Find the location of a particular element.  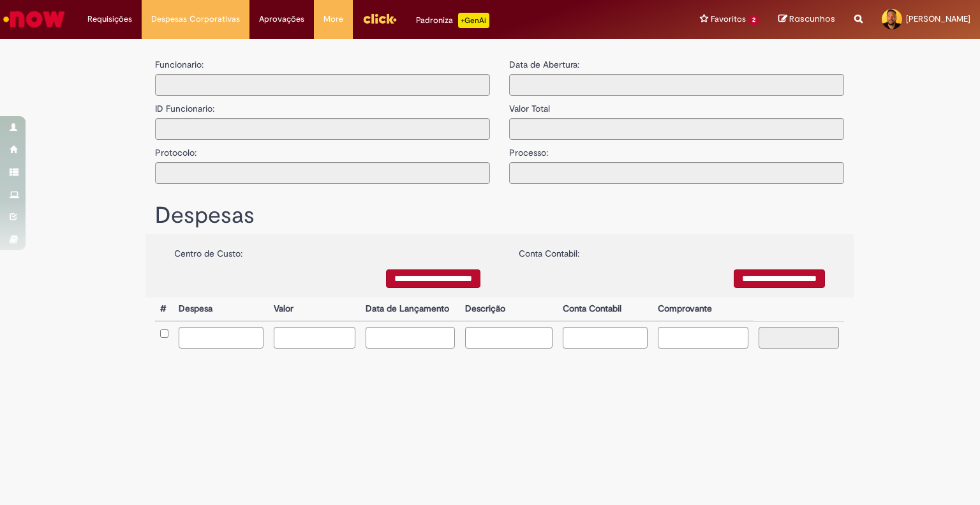

label: Valor Total is located at coordinates (530, 105).